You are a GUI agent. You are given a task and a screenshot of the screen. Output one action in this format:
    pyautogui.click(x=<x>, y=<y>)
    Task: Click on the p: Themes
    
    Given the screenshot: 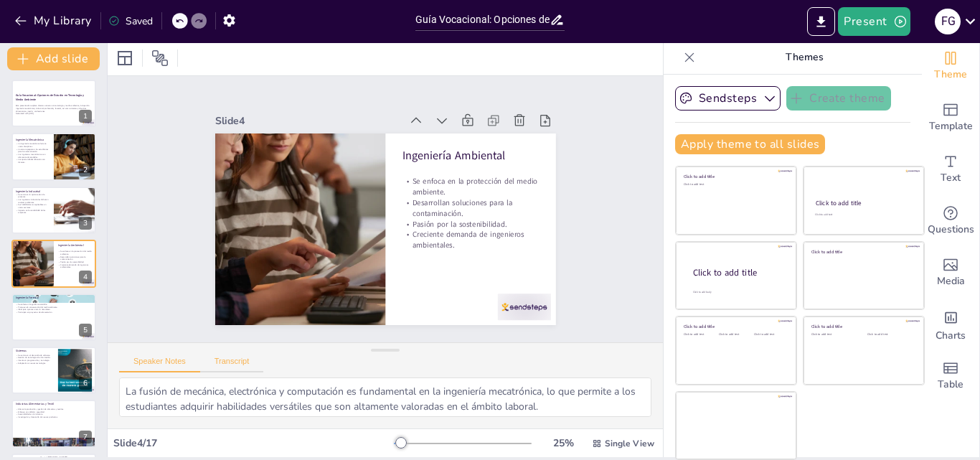 What is the action you would take?
    pyautogui.click(x=804, y=58)
    